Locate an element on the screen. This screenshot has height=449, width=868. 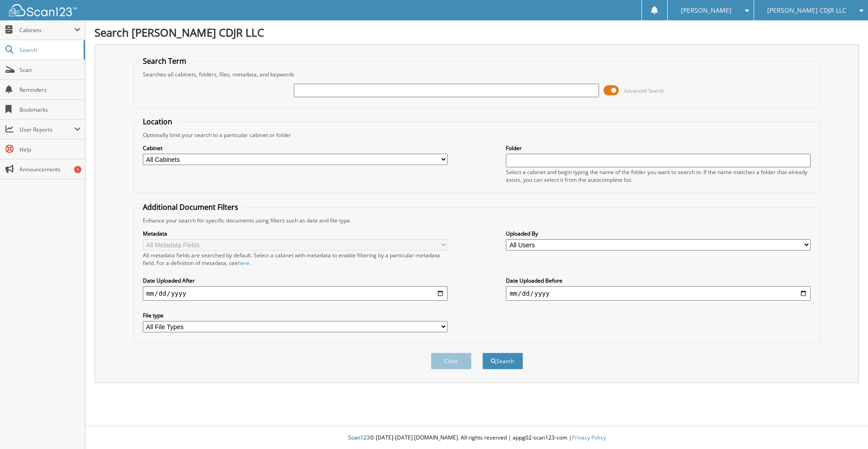
legend: Additional Document Filters is located at coordinates (190, 207).